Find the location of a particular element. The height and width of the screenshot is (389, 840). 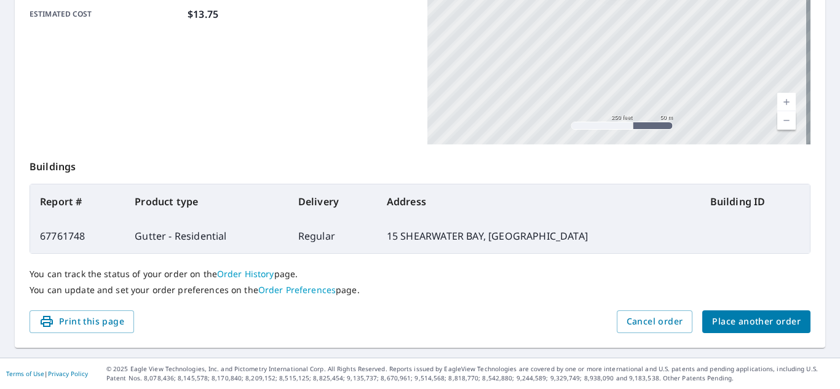

p: $13.75 is located at coordinates (203, 14).